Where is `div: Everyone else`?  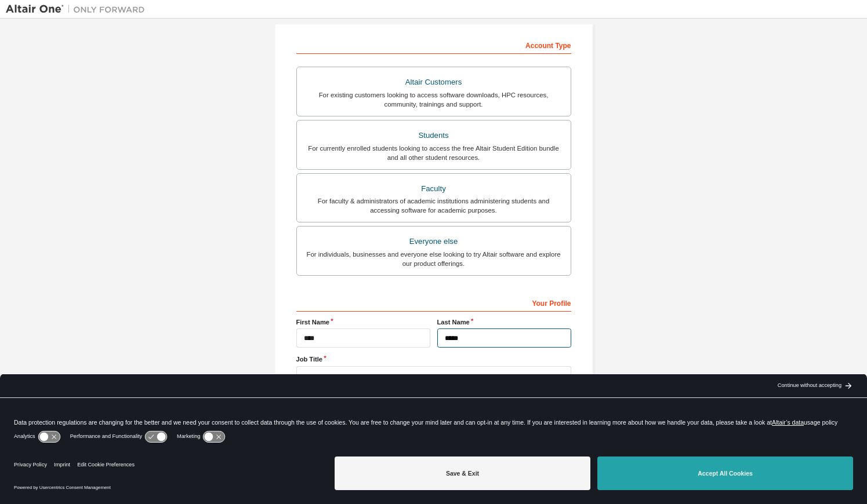 div: Everyone else is located at coordinates (434, 242).